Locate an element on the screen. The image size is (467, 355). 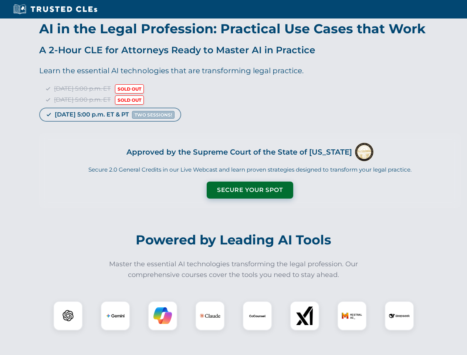
div: xAI is located at coordinates (305, 316).